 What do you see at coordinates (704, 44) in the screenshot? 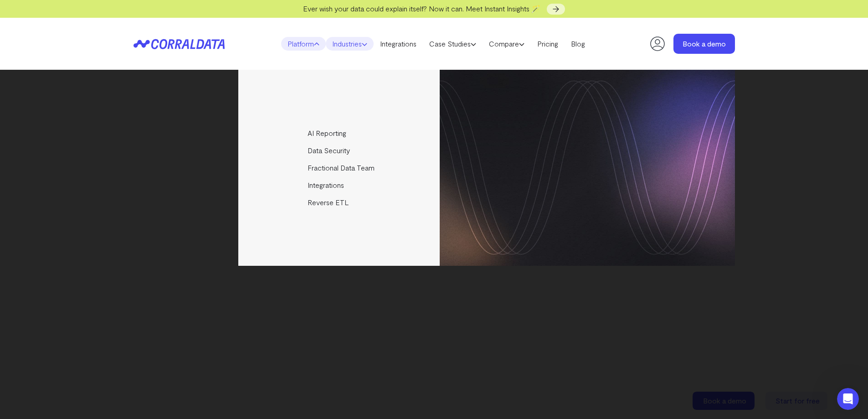
I see `a: Book a demo` at bounding box center [704, 44].